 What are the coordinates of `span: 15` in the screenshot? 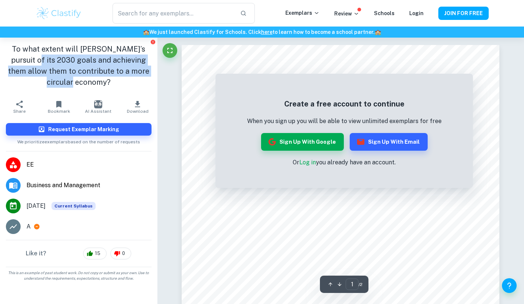 It's located at (98, 253).